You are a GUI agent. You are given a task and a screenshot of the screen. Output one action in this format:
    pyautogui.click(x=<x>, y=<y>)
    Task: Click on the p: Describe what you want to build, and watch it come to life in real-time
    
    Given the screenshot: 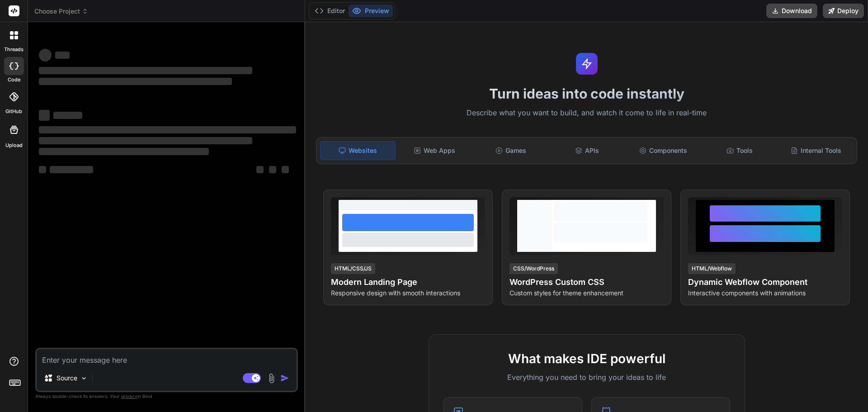 What is the action you would take?
    pyautogui.click(x=586, y=113)
    